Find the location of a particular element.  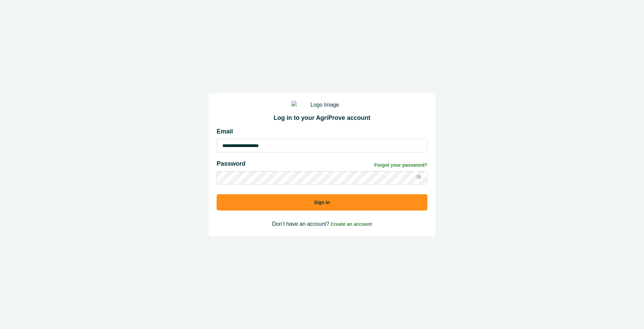

p: Email is located at coordinates (322, 131).